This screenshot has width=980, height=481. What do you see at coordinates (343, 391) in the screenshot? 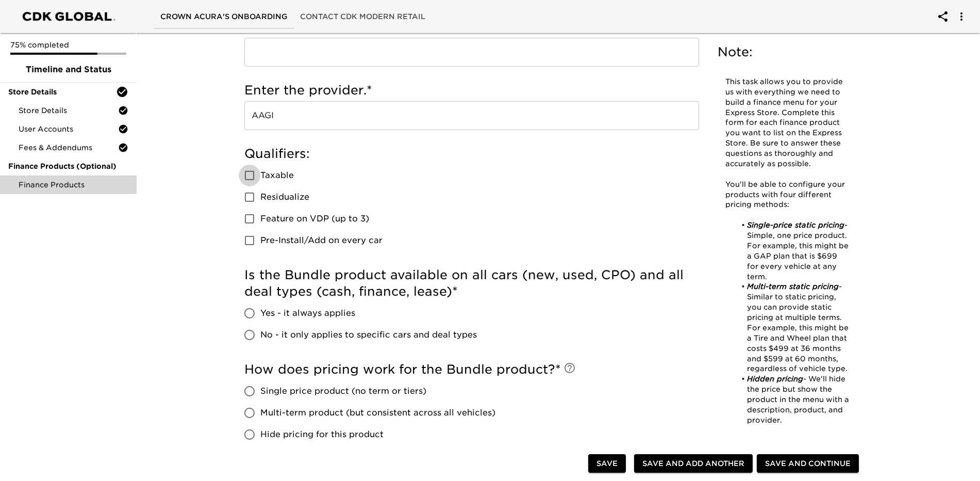
I see `span: Single price product (no term or tiers)` at bounding box center [343, 391].